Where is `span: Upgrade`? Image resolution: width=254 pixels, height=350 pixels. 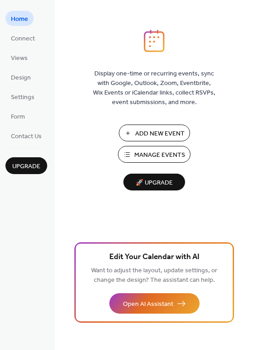
span: Upgrade is located at coordinates (26, 166).